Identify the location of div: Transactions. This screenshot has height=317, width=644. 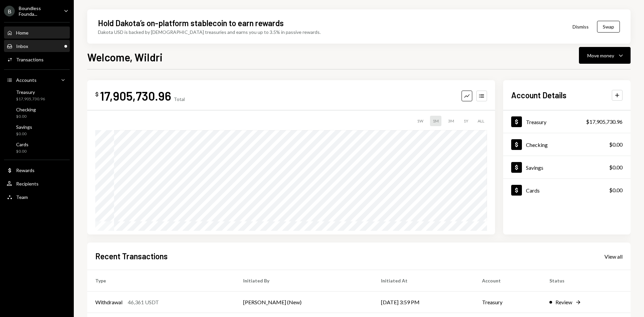
(30, 60).